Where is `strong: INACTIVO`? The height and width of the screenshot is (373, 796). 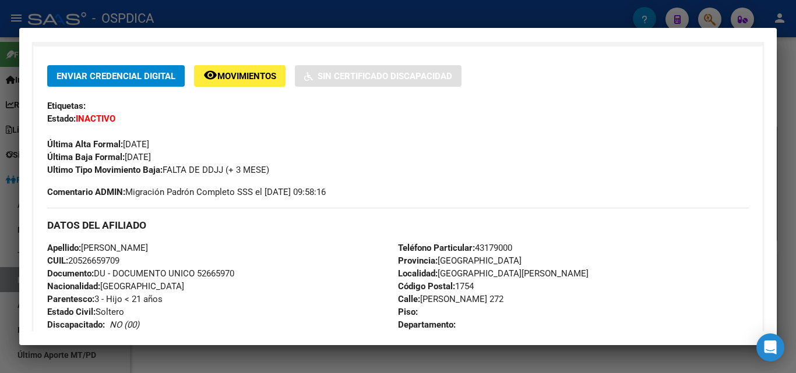
strong: INACTIVO is located at coordinates (96, 119).